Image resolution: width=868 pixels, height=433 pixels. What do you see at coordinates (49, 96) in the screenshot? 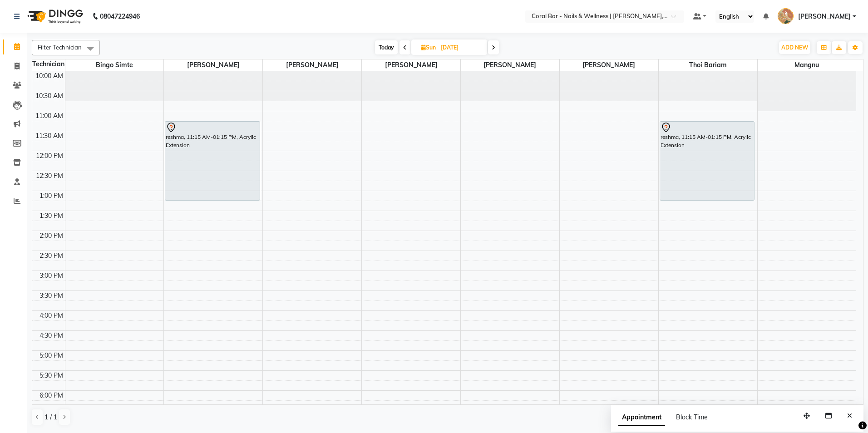
I see `div: 10:30 AM` at bounding box center [49, 96].